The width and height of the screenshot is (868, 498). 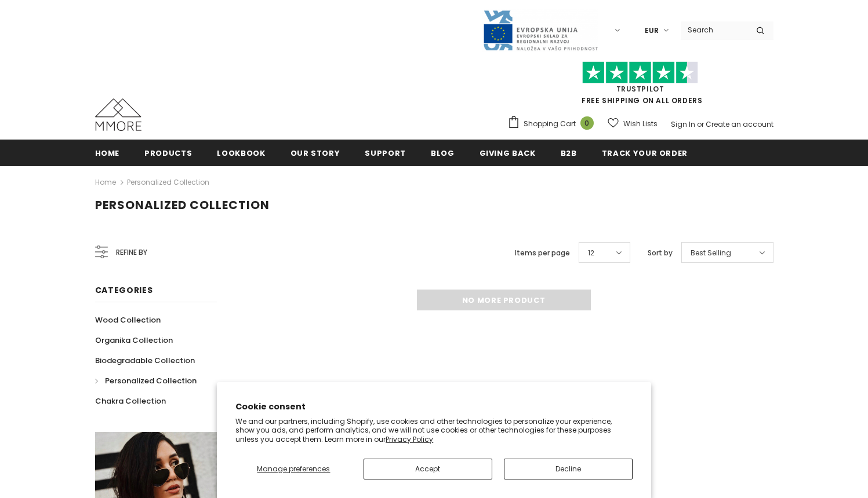 What do you see at coordinates (640, 86) in the screenshot?
I see `span: FREE SHIPPING ON ALL ORDERS` at bounding box center [640, 86].